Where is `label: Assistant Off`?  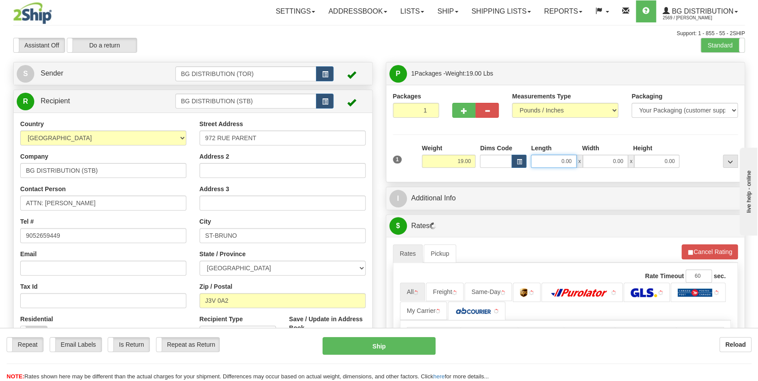 label: Assistant Off is located at coordinates (39, 45).